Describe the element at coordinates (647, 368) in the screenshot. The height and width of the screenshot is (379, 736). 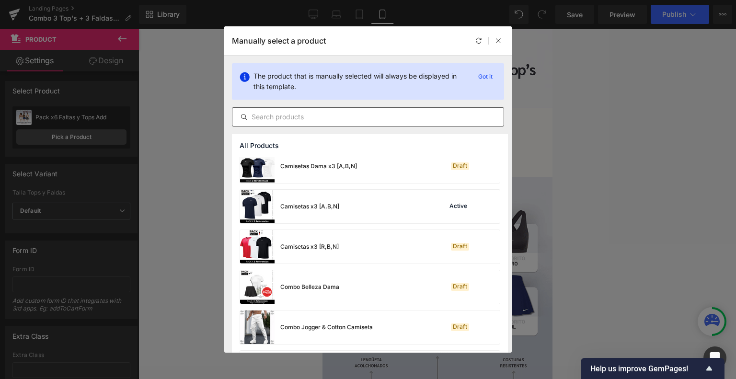
I see `span: Help us improve GemPages!` at that location.